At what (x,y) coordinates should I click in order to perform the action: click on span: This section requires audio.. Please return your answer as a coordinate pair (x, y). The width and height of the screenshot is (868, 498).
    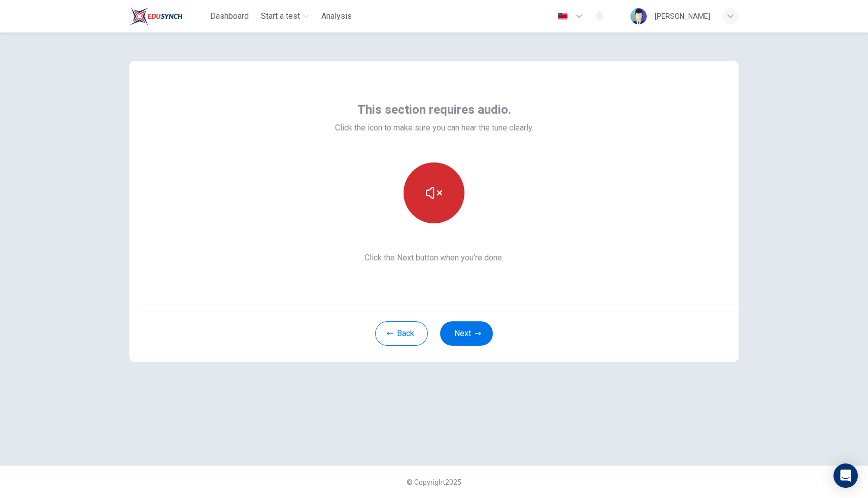
    Looking at the image, I should click on (434, 109).